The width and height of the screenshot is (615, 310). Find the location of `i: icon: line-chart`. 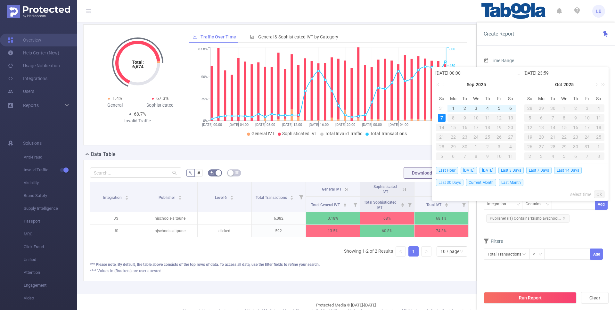

i: icon: line-chart is located at coordinates (195, 37).